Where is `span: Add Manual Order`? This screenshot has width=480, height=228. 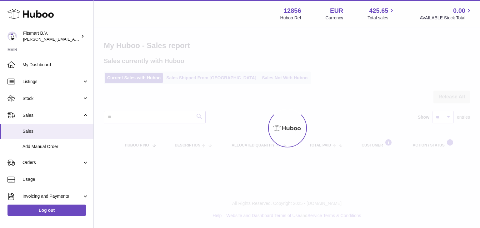 span: Add Manual Order is located at coordinates (56, 147).